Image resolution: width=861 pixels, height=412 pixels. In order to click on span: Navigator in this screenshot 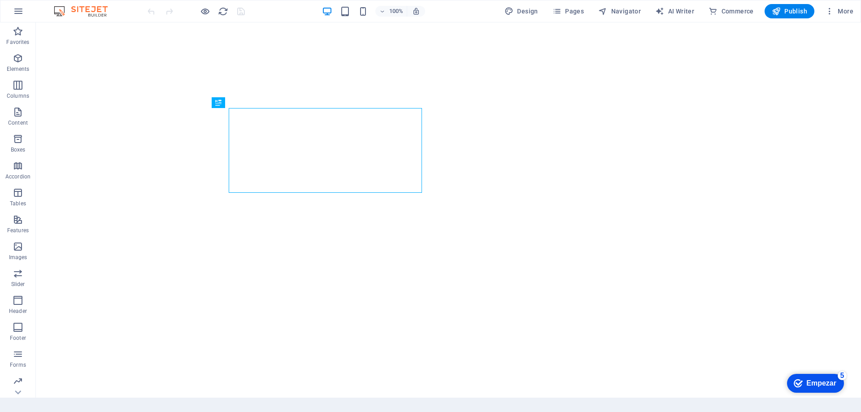, I will do `click(619, 11)`.